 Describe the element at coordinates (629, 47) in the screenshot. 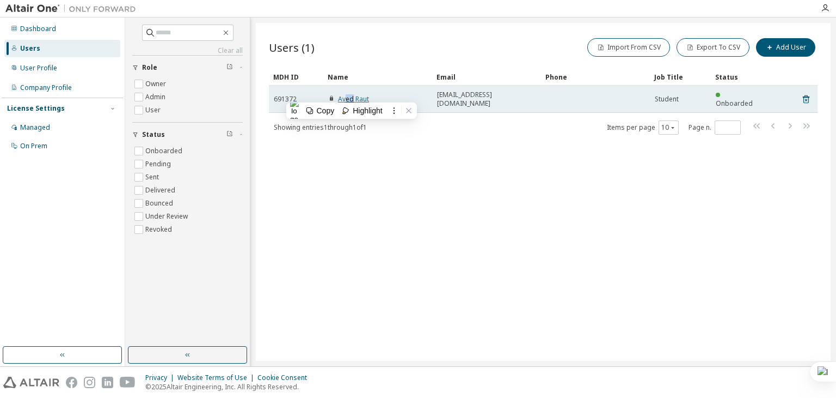

I see `button: Import From CSV` at that location.